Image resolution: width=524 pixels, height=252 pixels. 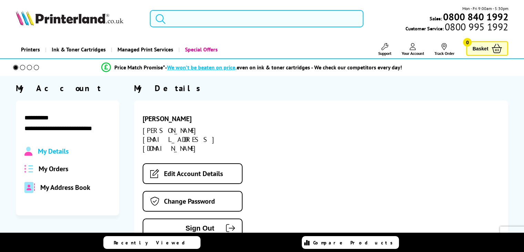 What do you see at coordinates (65, 187) in the screenshot?
I see `span: My Address Book` at bounding box center [65, 187].